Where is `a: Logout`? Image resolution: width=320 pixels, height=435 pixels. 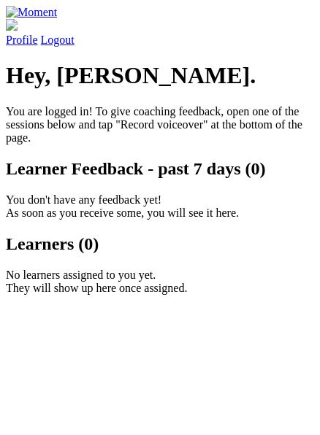
a: Logout is located at coordinates (58, 39).